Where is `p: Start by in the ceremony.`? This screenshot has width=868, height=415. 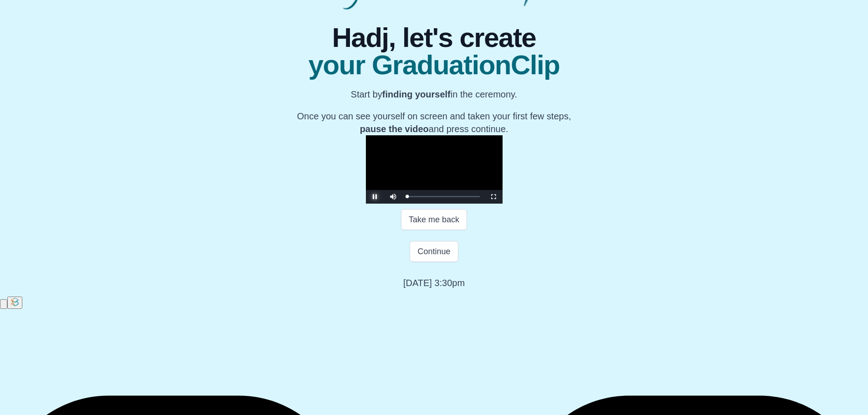 p: Start by in the ceremony. is located at coordinates (434, 94).